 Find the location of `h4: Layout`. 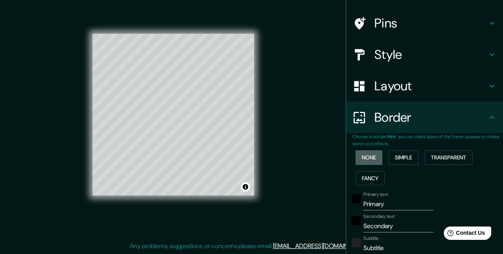

h4: Layout is located at coordinates (431, 86).